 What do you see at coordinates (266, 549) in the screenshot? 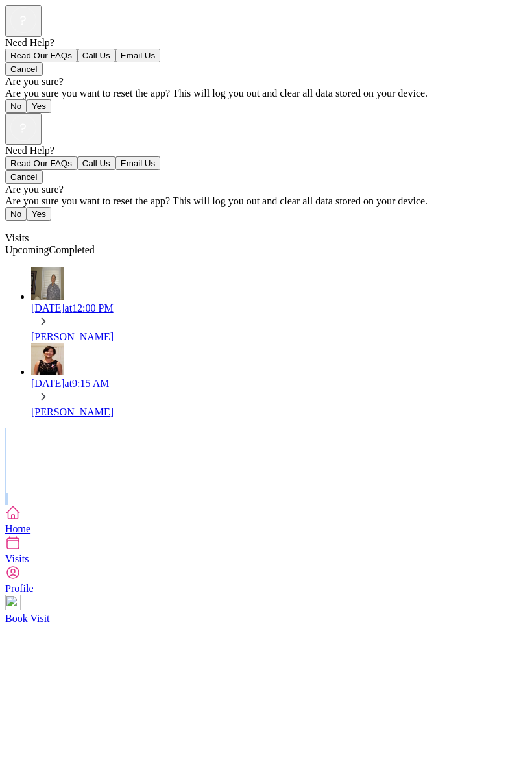
I see `a: Visits` at bounding box center [266, 549].